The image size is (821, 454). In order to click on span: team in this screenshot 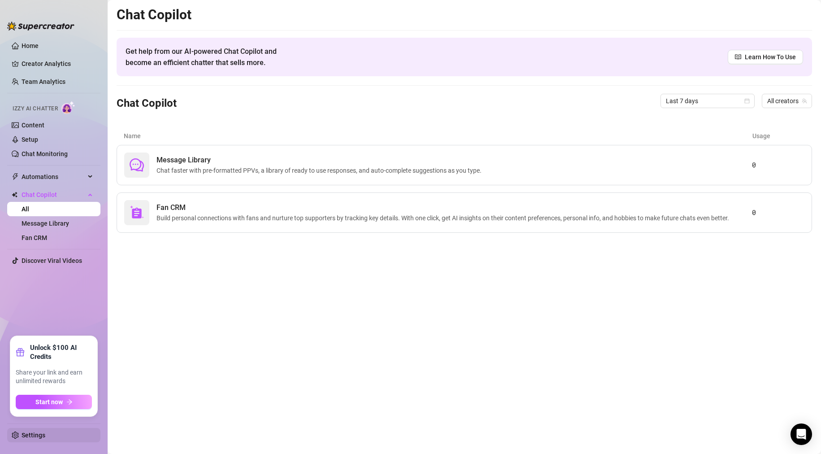, I will do `click(804, 101)`.